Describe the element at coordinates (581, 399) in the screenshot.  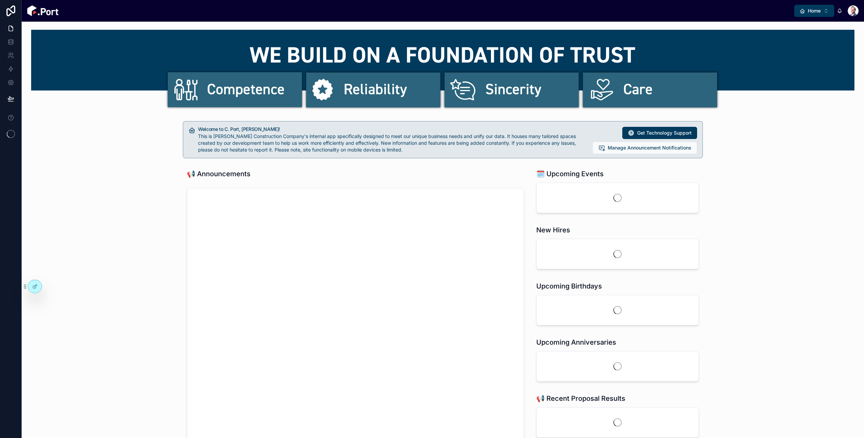
I see `h1: 📢 Recent Proposal Results` at that location.